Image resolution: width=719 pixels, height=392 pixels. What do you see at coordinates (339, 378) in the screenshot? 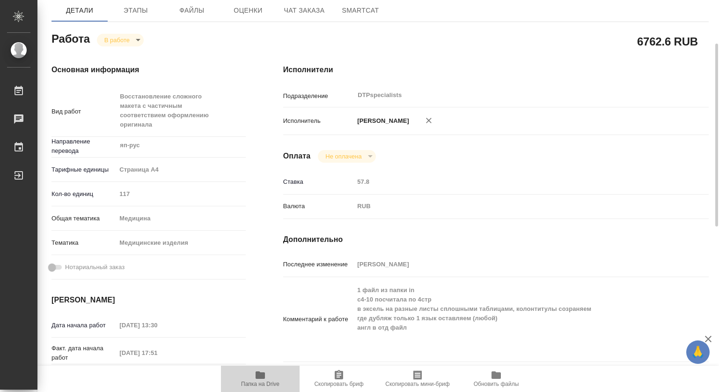
I see `button: Скопировать бриф` at bounding box center [339, 378].